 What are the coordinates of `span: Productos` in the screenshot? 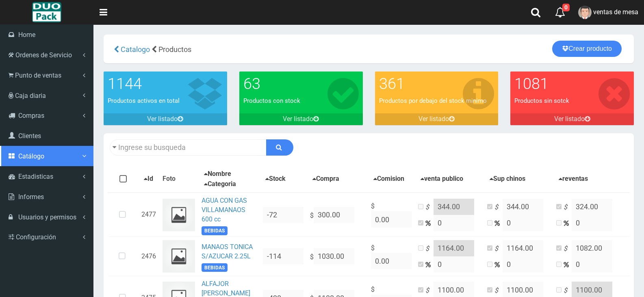 It's located at (175, 49).